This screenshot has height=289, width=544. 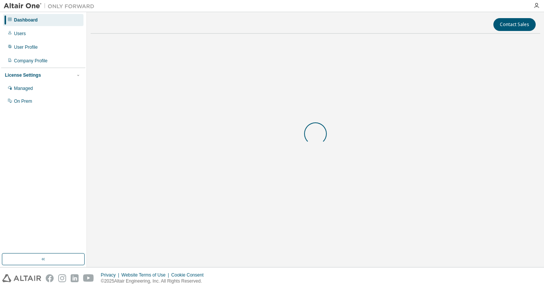 What do you see at coordinates (515, 25) in the screenshot?
I see `button: Contact Sales` at bounding box center [515, 25].